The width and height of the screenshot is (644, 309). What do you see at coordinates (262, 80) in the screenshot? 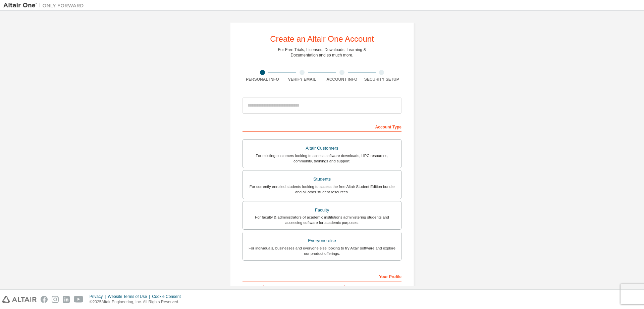
I see `div: Personal Info` at bounding box center [262, 80].